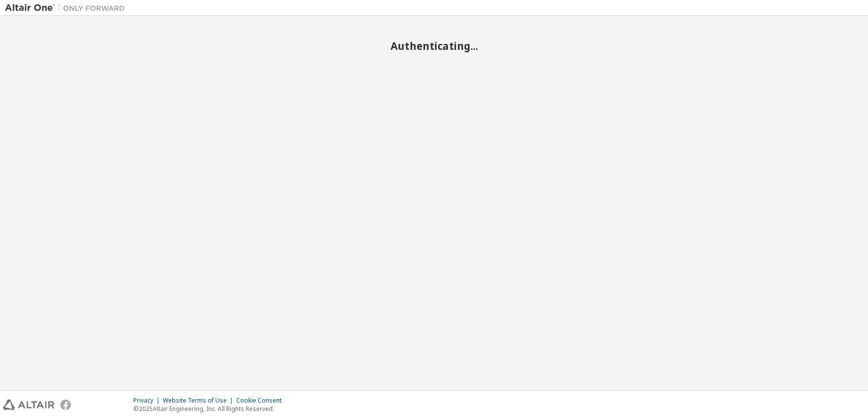 Image resolution: width=868 pixels, height=419 pixels. What do you see at coordinates (434, 46) in the screenshot?
I see `h2: Authenticating...` at bounding box center [434, 46].